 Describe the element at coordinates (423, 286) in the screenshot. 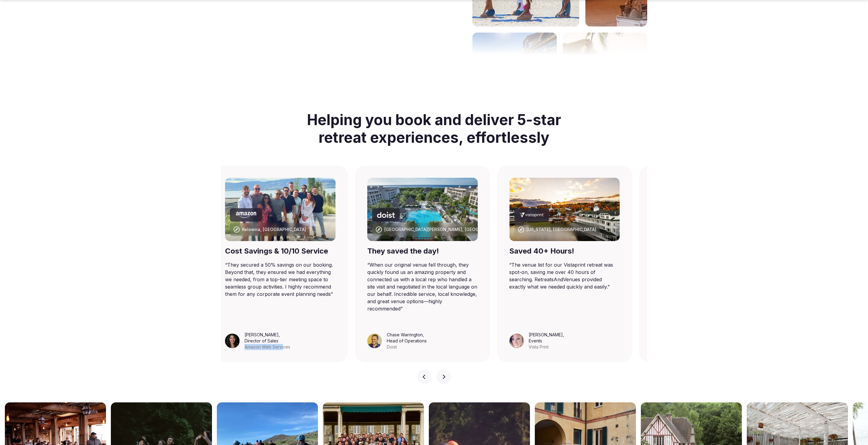

I see `blockquote: “ When our original venue fell through, they quickly found us an amazing property and connected u...` at that location.